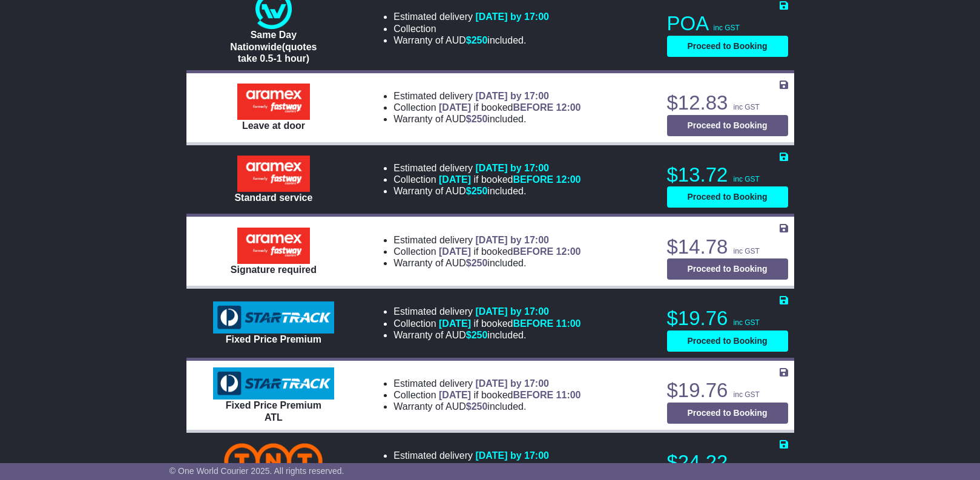 The height and width of the screenshot is (480, 980). I want to click on span: Signature required, so click(274, 269).